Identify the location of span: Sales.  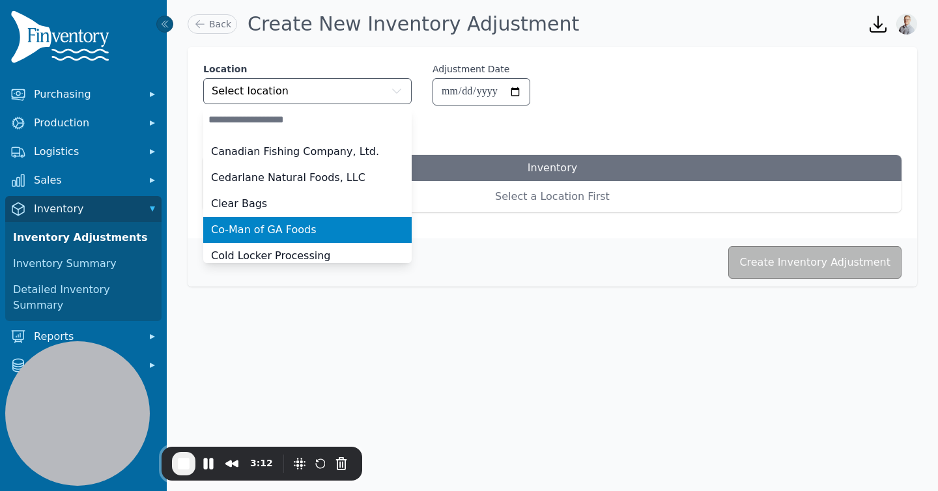
(86, 180).